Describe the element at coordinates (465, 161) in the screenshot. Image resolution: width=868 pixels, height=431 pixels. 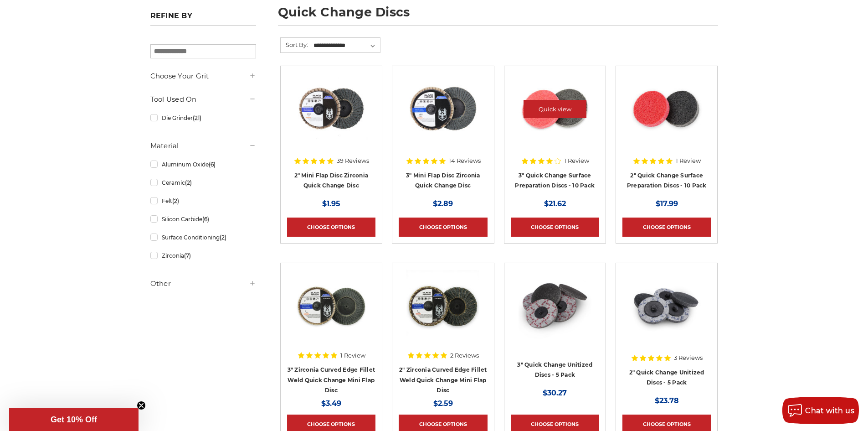
I see `span: 14 Reviews` at that location.